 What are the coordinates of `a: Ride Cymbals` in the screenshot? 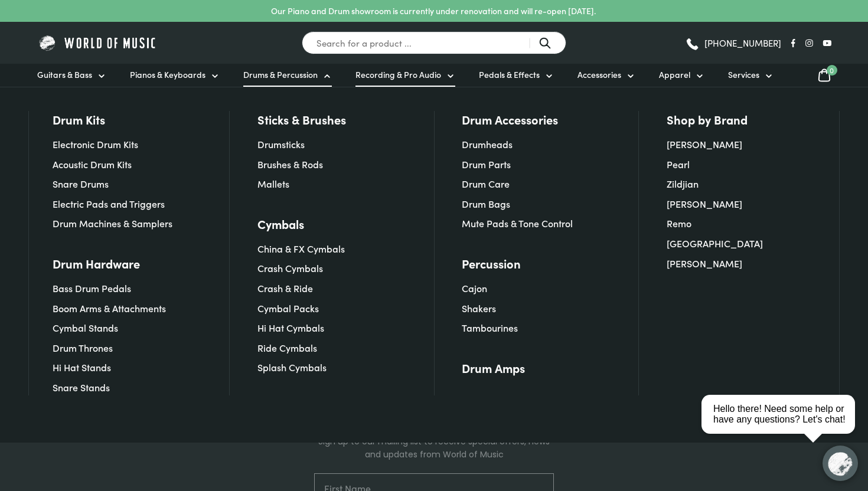 It's located at (287, 348).